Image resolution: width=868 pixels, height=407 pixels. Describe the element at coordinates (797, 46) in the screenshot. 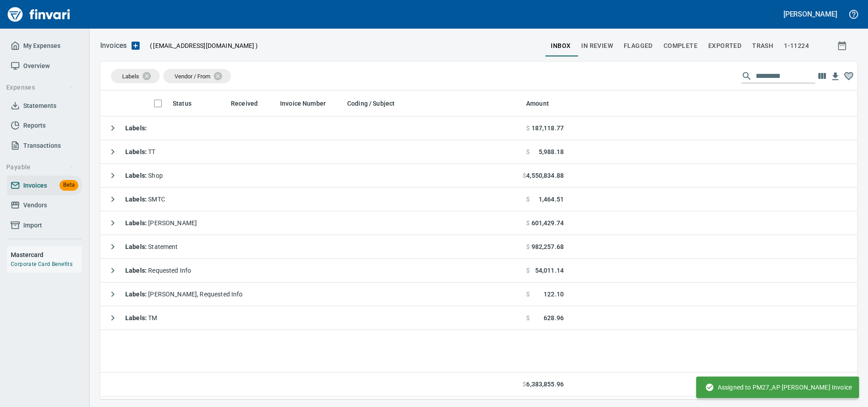

I see `span: 1-11224` at that location.